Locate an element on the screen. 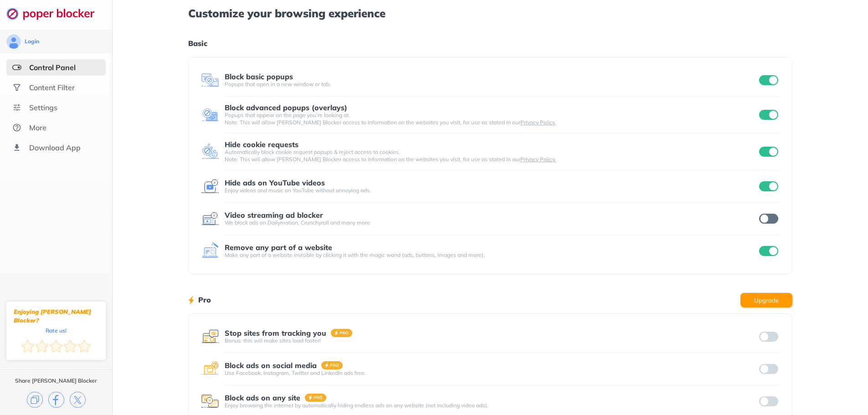 This screenshot has height=415, width=868. div: Block advanced popups (overlays) is located at coordinates (285, 108).